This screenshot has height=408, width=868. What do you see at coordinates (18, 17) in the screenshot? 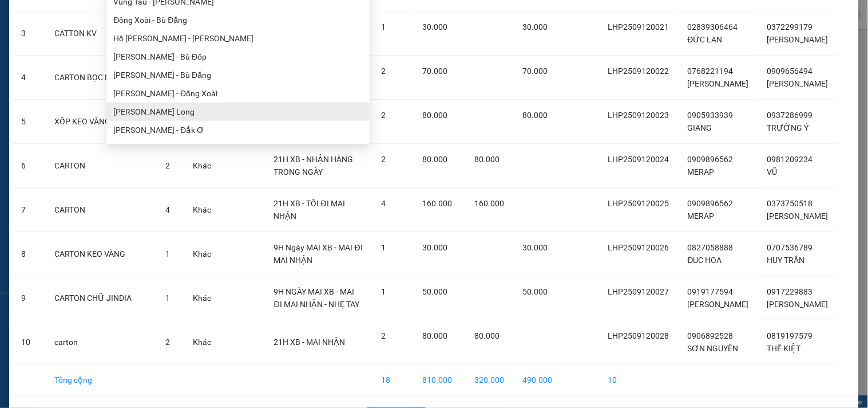
I see `span: Gửi:` at bounding box center [18, 17].